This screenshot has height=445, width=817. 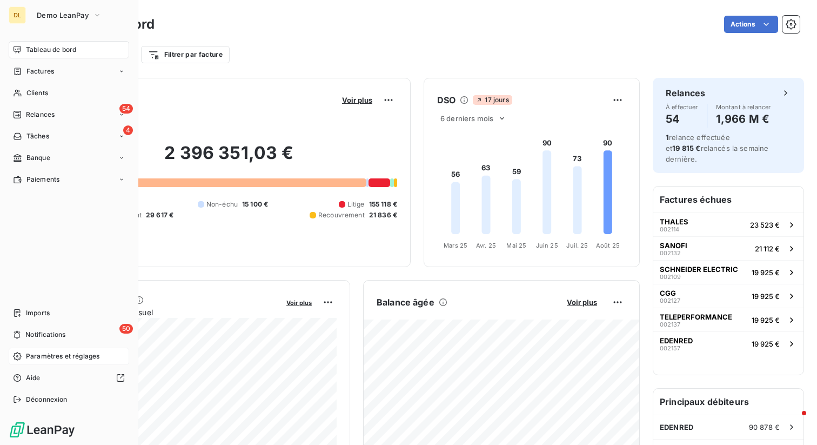 What do you see at coordinates (341, 215) in the screenshot?
I see `span: Recouvrement` at bounding box center [341, 215].